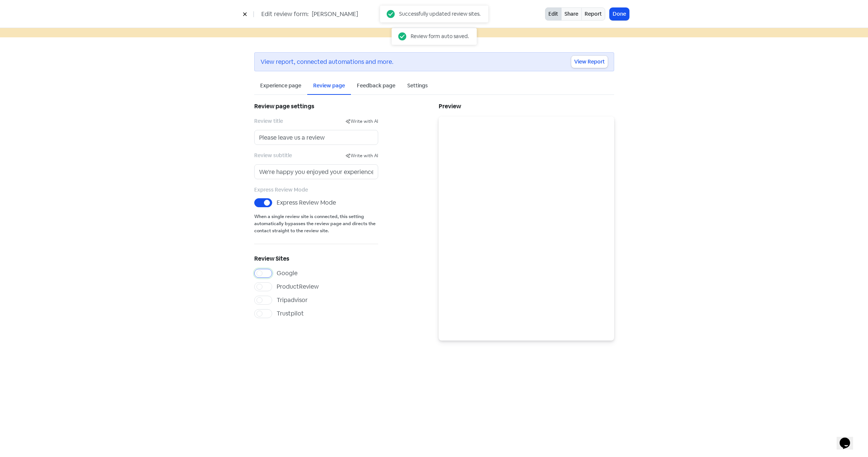  What do you see at coordinates (553, 14) in the screenshot?
I see `button: Edit` at bounding box center [553, 14].